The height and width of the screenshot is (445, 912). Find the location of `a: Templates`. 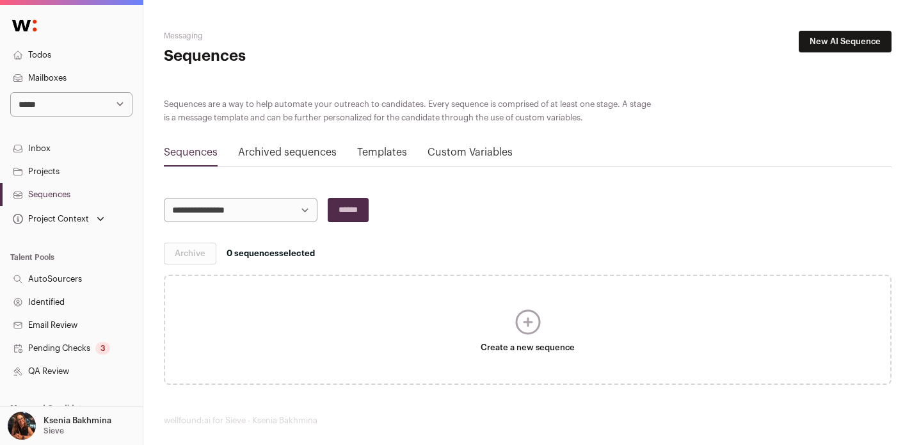

a: Templates is located at coordinates (382, 152).